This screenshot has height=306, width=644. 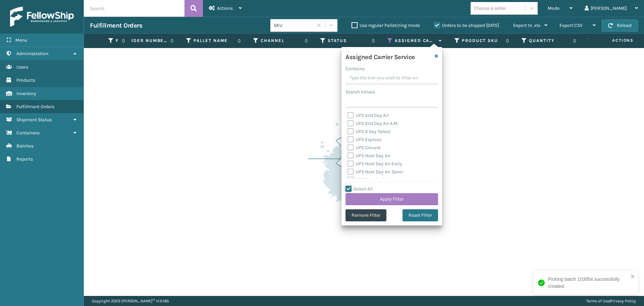 What do you see at coordinates (359, 188) in the screenshot?
I see `label: Select All` at bounding box center [359, 188].